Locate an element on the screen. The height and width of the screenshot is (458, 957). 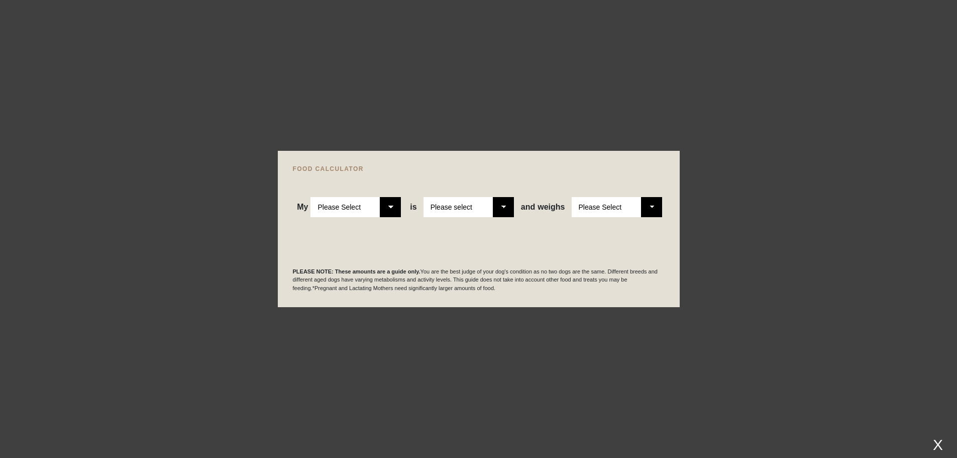
p: You are the best judge of your dog's condition as no two dogs are the same. Different breeds and ... is located at coordinates (479, 280).